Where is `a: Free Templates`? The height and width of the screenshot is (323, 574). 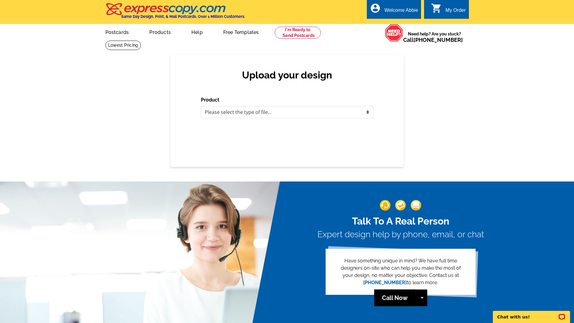 a: Free Templates is located at coordinates (241, 31).